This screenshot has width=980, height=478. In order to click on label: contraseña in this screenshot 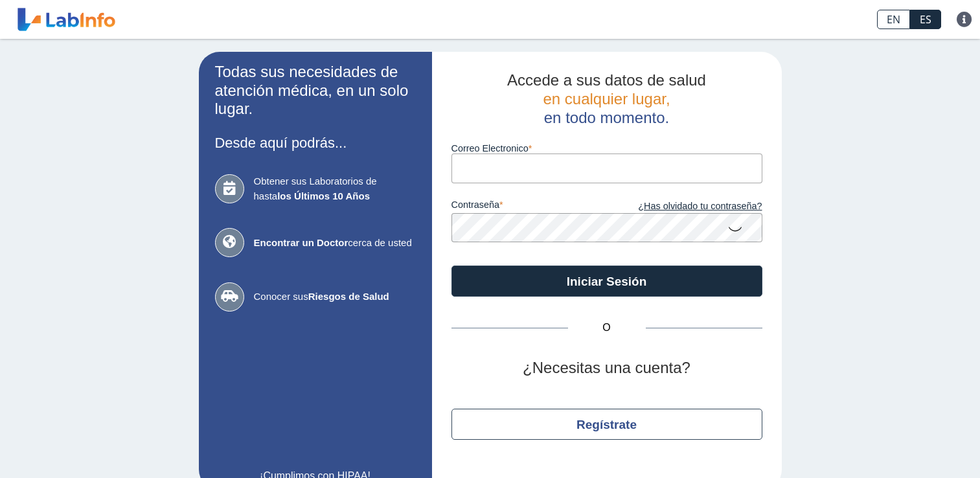, I will do `click(529, 207)`.